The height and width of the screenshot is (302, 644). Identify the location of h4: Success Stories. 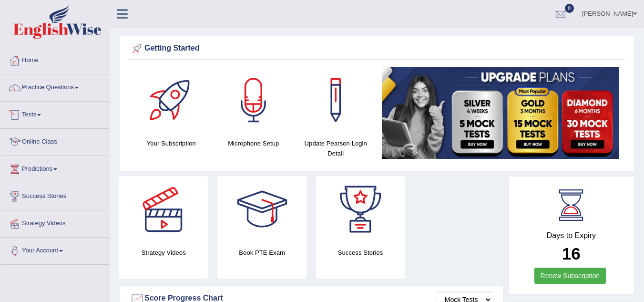
(360, 252).